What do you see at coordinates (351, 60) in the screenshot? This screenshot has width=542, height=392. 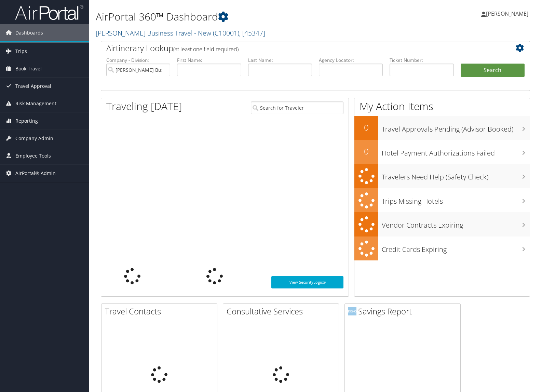 I see `label: Agency Locator:` at bounding box center [351, 60].